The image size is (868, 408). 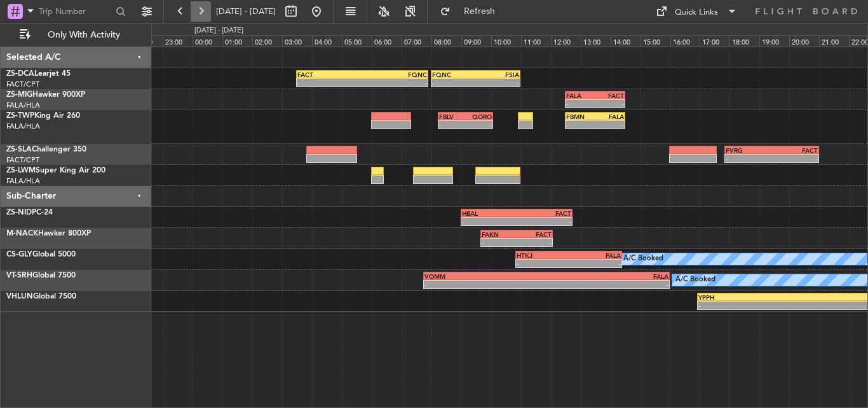 What do you see at coordinates (41, 275) in the screenshot?
I see `a: VT-SRHGlobal 7500` at bounding box center [41, 275].